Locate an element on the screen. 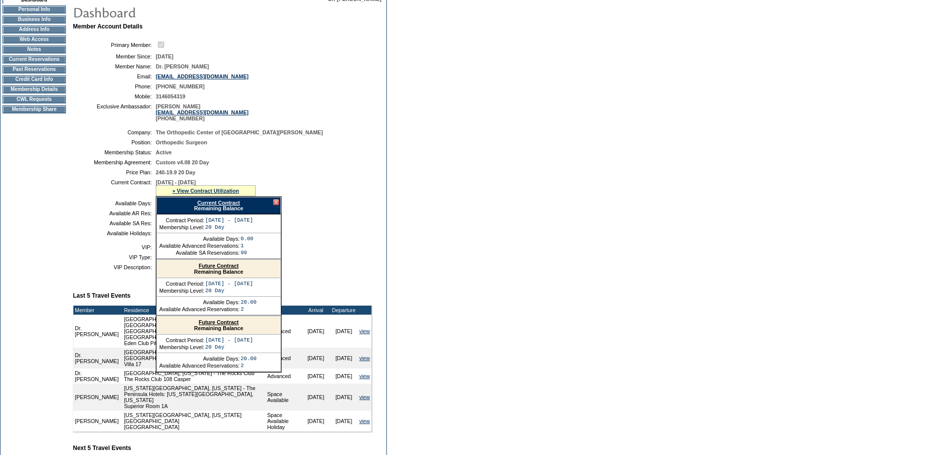  td: Business Info is located at coordinates (34, 19).